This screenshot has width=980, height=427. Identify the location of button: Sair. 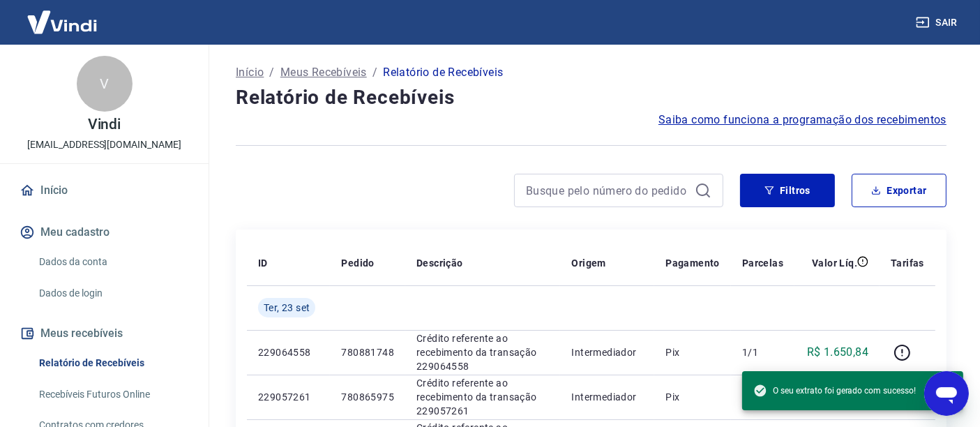
(939, 22).